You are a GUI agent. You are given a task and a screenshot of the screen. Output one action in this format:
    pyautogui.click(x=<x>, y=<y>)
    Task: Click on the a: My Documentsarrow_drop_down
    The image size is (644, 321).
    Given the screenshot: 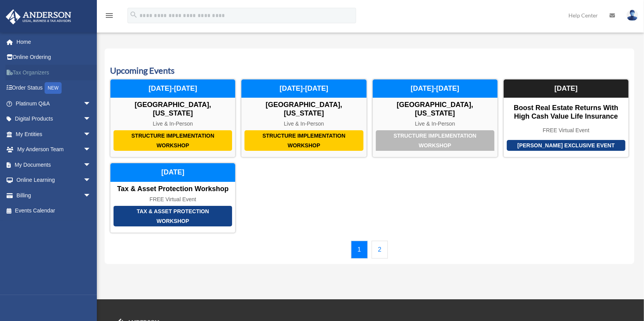 What is the action you would take?
    pyautogui.click(x=54, y=165)
    